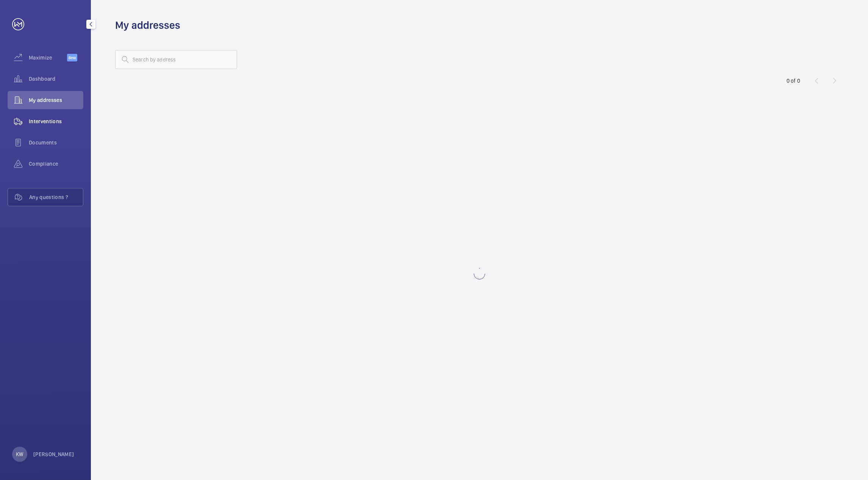  What do you see at coordinates (56, 79) in the screenshot?
I see `span: Dashboard` at bounding box center [56, 79].